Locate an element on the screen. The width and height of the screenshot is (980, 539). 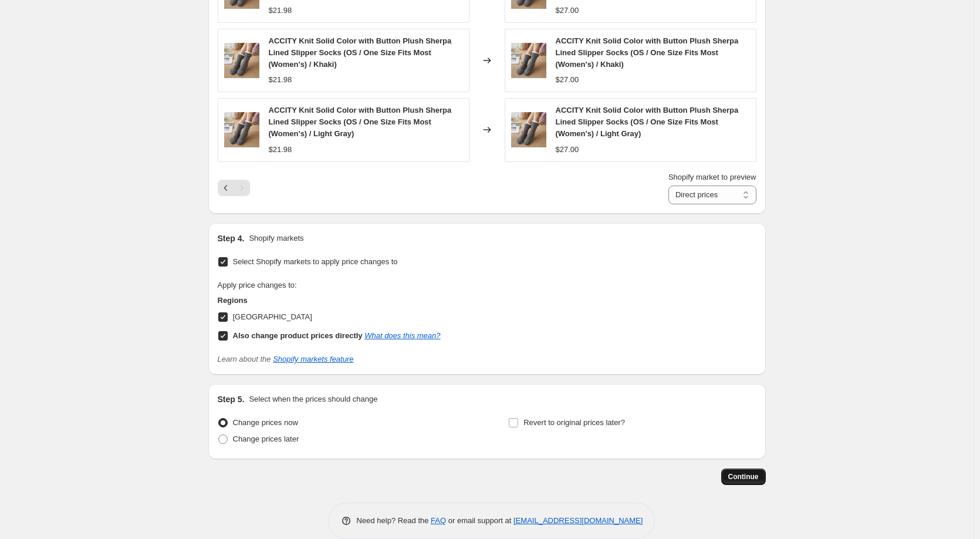
span: Apply price changes to: is located at coordinates (257, 285).